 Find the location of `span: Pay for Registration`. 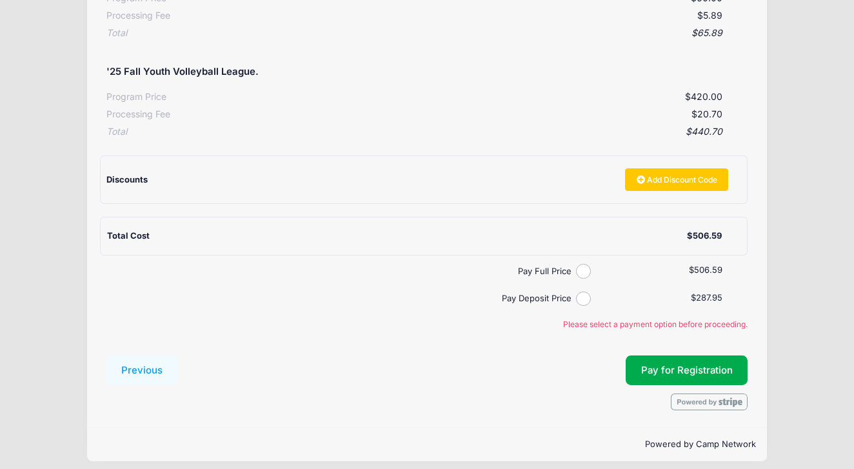

span: Pay for Registration is located at coordinates (687, 370).